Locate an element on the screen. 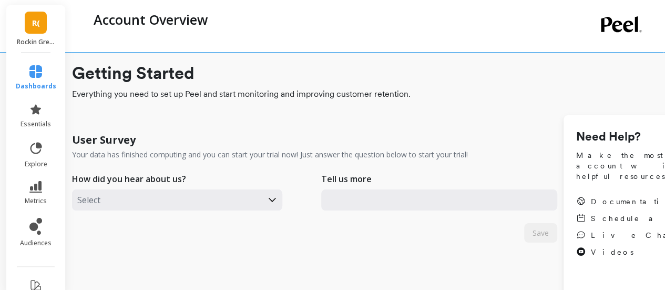 The width and height of the screenshot is (665, 290). h1: User Survey is located at coordinates (104, 140).